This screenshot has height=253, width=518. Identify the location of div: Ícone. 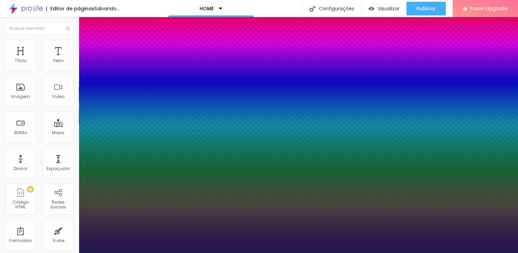
(58, 240).